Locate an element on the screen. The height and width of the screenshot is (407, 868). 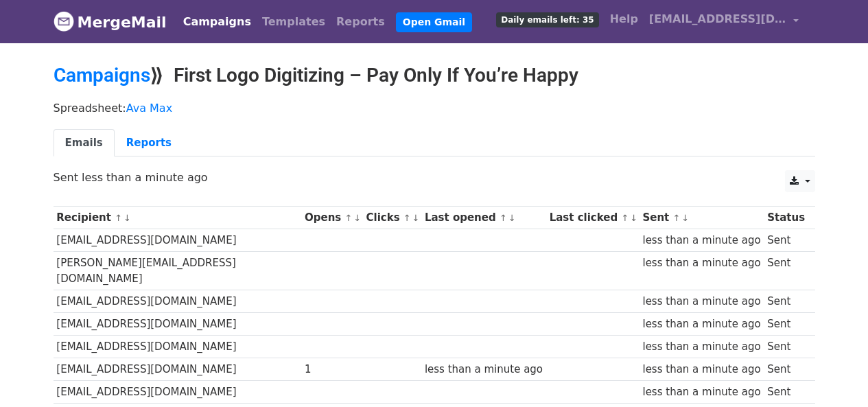
th: Clicks is located at coordinates (392, 218).